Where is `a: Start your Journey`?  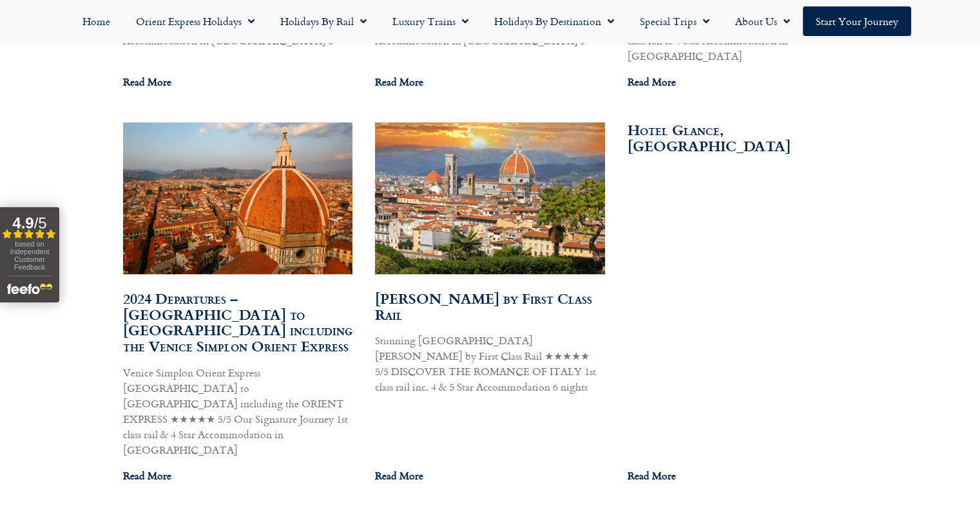
a: Start your Journey is located at coordinates (857, 21).